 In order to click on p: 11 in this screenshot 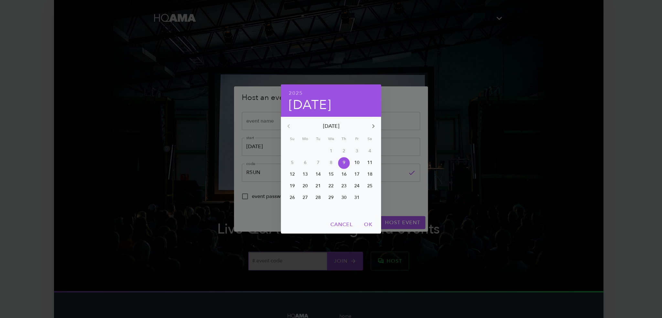, I will do `click(370, 162)`.